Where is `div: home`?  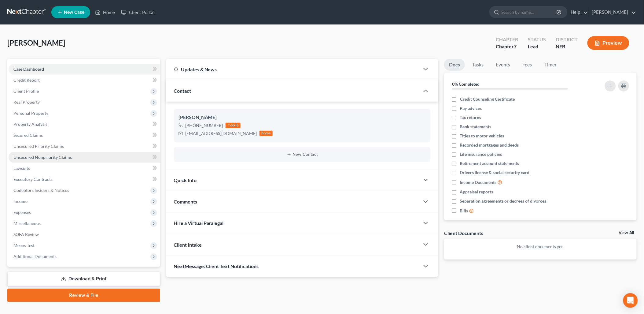 div: home is located at coordinates (266, 133).